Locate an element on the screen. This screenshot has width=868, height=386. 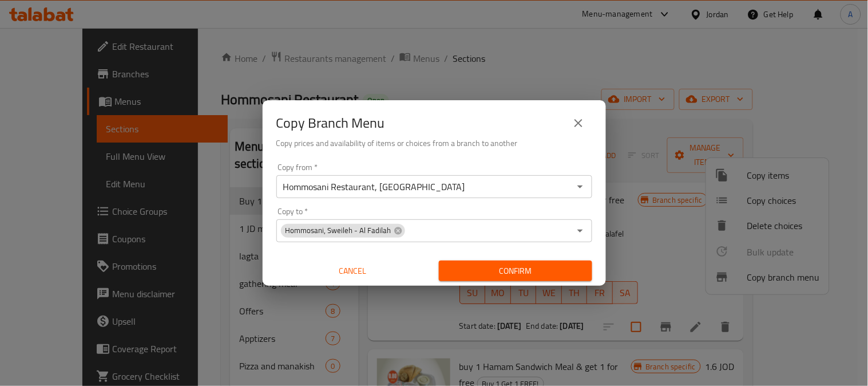
span: Confirm is located at coordinates (515, 271).